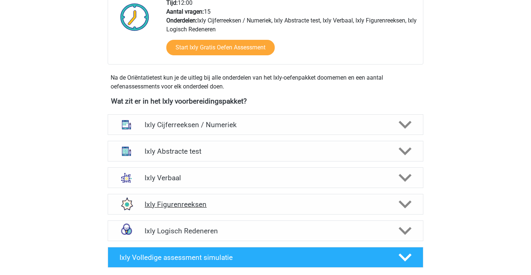 Image resolution: width=531 pixels, height=275 pixels. I want to click on b: Aantal vragen:, so click(185, 11).